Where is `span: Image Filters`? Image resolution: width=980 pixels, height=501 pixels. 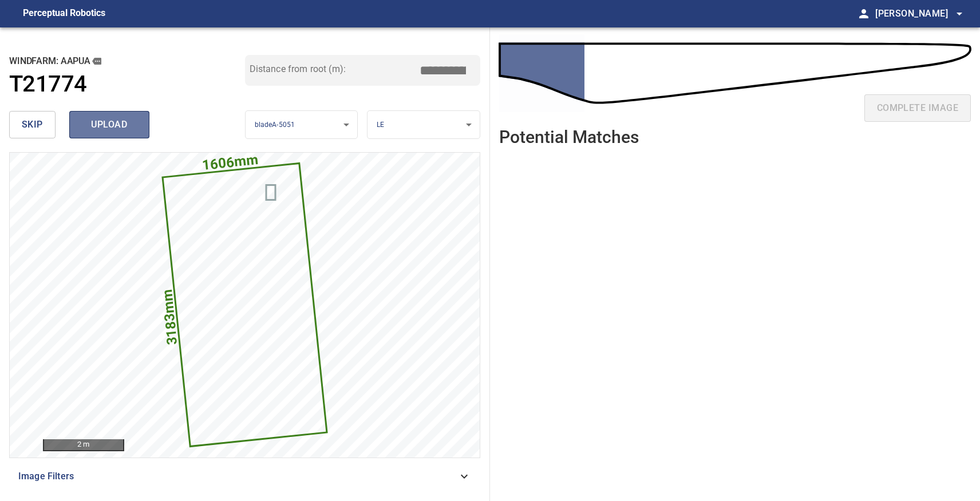
span: Image Filters is located at coordinates (238, 477).